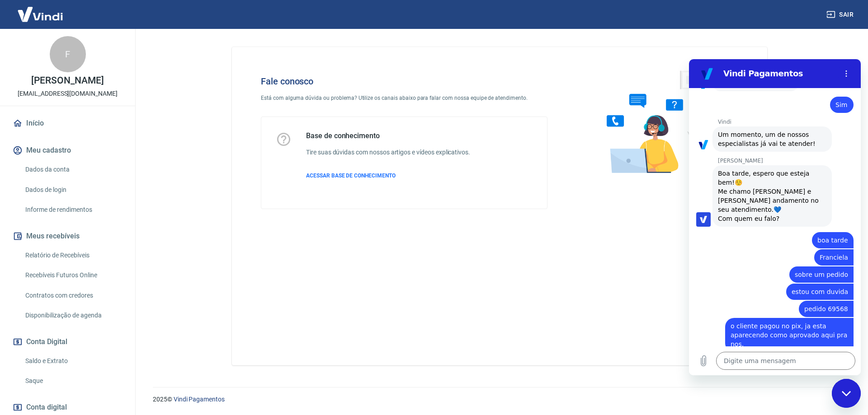  Describe the element at coordinates (131, 233) in the screenshot. I see `span: estou com duvida` at that location.